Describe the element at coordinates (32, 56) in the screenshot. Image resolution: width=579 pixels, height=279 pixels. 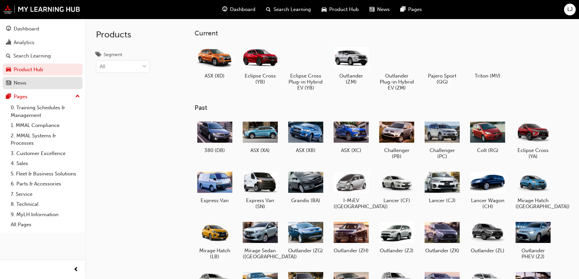
I see `div: Search Learning` at that location.